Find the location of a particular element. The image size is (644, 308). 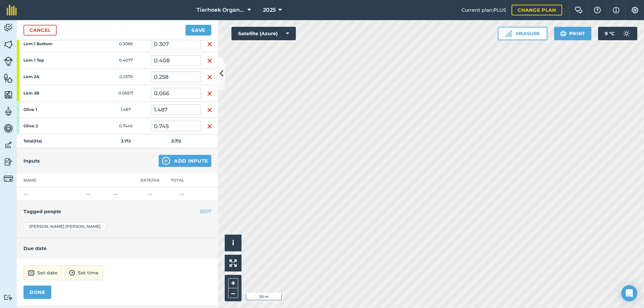

td: 0.7445 is located at coordinates (126, 127).